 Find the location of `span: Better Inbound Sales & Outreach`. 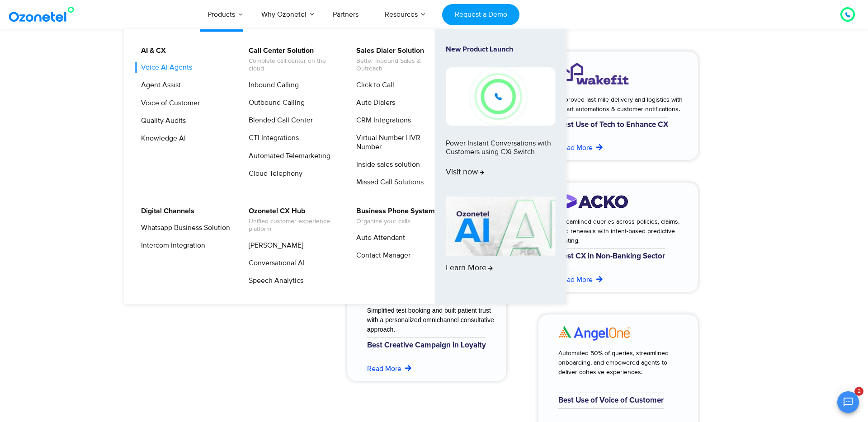

span: Better Inbound Sales & Outreach is located at coordinates (400, 65).